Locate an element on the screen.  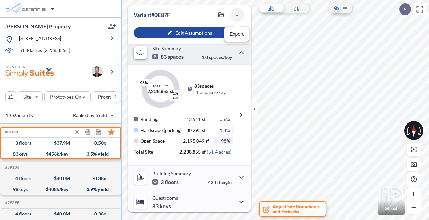
p: 3 is located at coordinates (165, 182).